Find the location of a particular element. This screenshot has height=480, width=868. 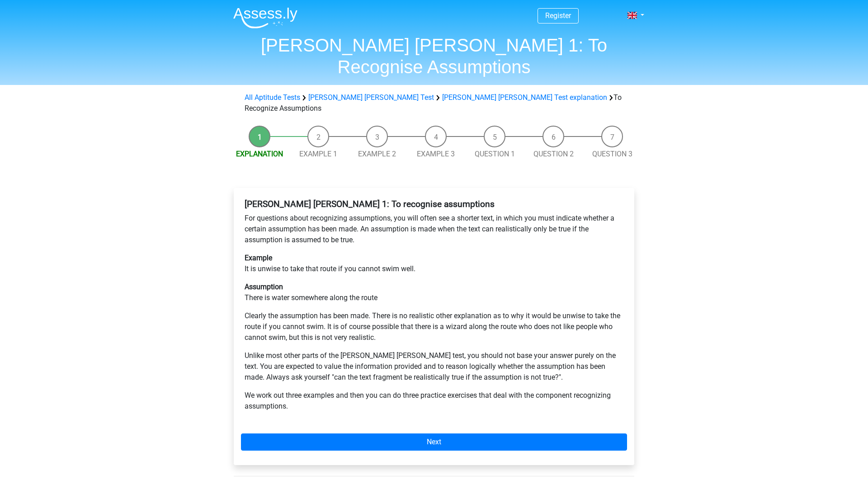

p: It is unwise to take that route if you cannot swim well. is located at coordinates (434, 263).